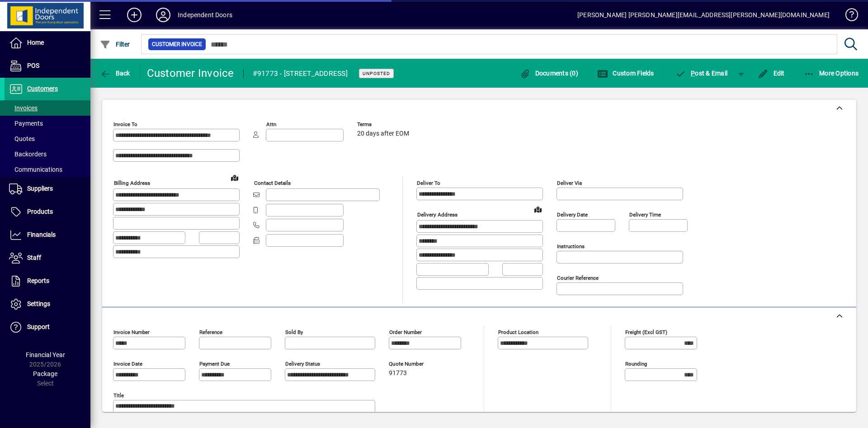 This screenshot has height=428, width=868. Describe the element at coordinates (115, 44) in the screenshot. I see `span: Filter` at that location.